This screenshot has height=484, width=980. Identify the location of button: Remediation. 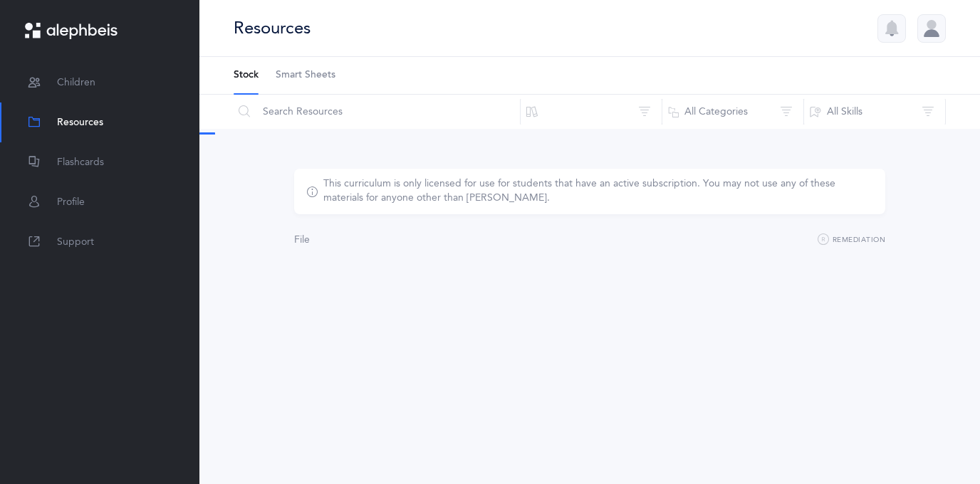
(851, 240).